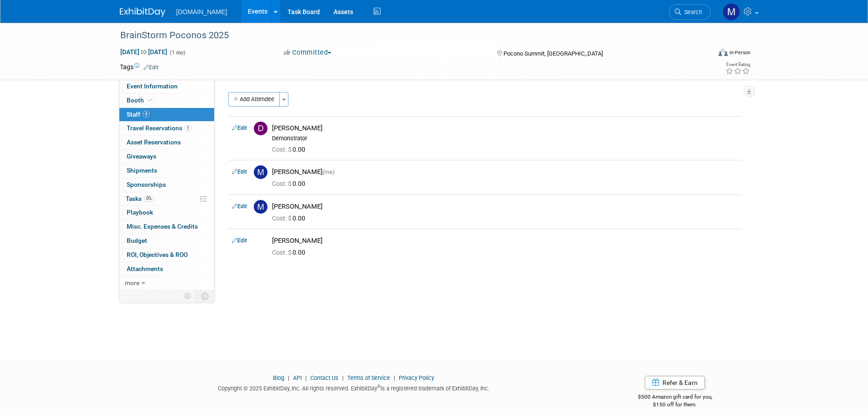  What do you see at coordinates (140, 199) in the screenshot?
I see `span: Tasks` at bounding box center [140, 199].